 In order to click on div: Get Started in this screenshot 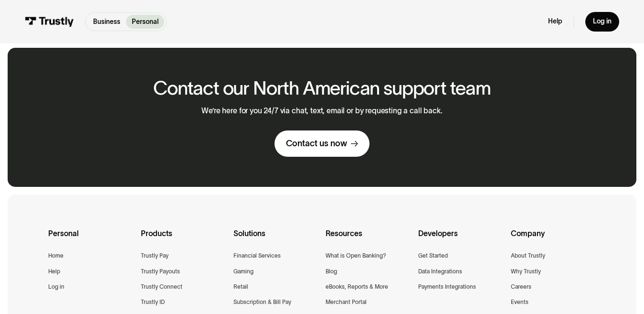, I will do `click(433, 256)`.